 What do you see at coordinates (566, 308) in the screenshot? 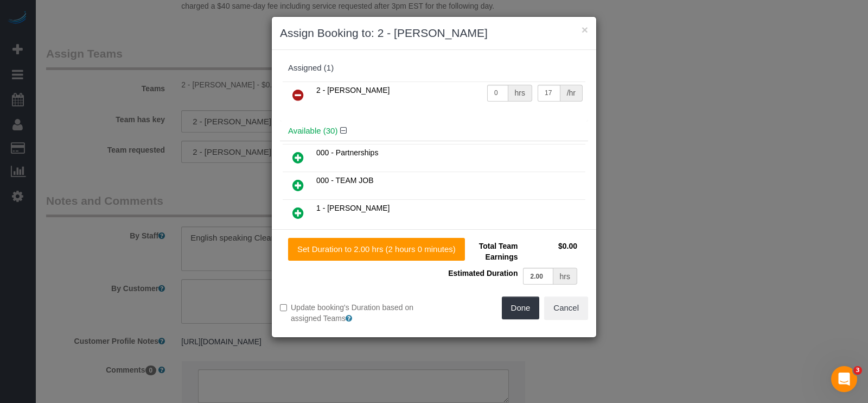
I see `button: Cancel` at bounding box center [566, 308].